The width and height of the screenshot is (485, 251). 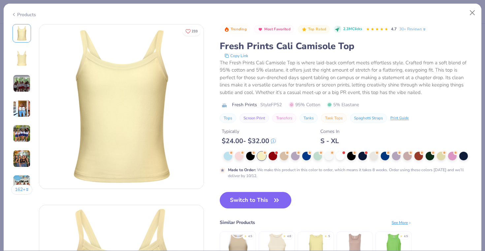 I want to click on button: Transfers, so click(x=284, y=118).